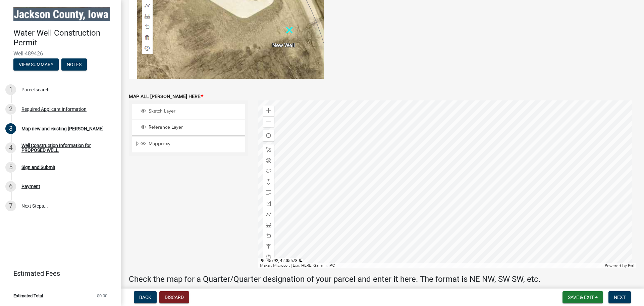 This screenshot has height=306, width=644. I want to click on wm-modal-confirm: Notes, so click(74, 65).